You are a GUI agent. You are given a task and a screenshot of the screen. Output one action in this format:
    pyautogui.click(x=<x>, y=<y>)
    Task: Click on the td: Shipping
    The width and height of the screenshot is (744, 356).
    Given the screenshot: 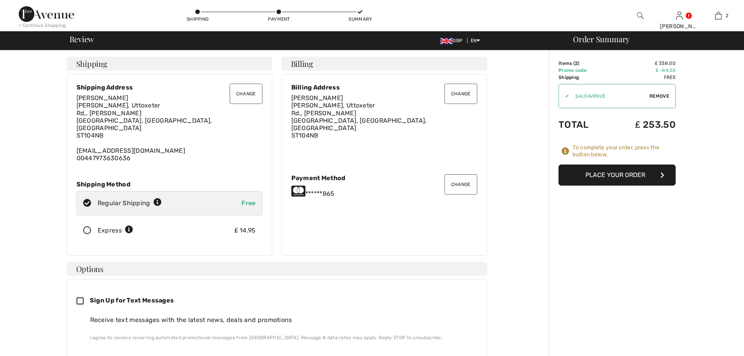 What is the action you would take?
    pyautogui.click(x=583, y=77)
    